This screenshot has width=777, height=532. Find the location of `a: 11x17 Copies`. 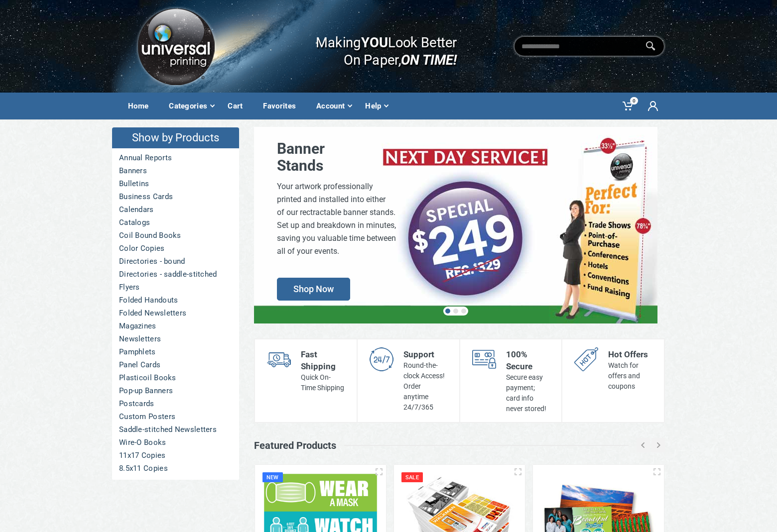

a: 11x17 Copies is located at coordinates (175, 455).